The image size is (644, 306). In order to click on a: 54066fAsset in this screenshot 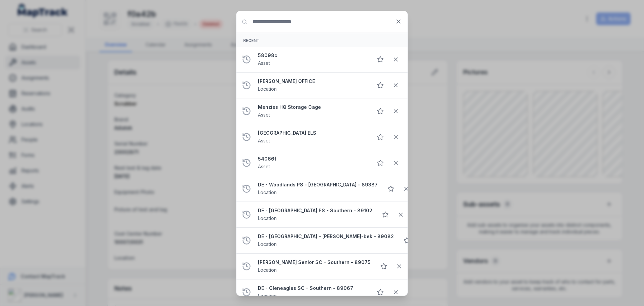, I will do `click(313, 163)`.